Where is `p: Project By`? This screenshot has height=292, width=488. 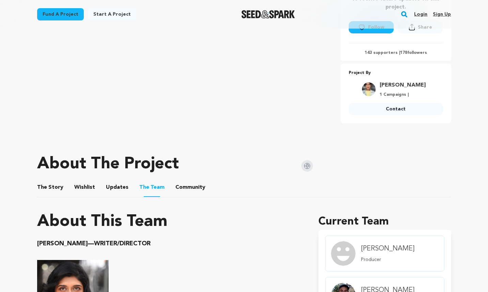
p: Project By is located at coordinates (396, 73).